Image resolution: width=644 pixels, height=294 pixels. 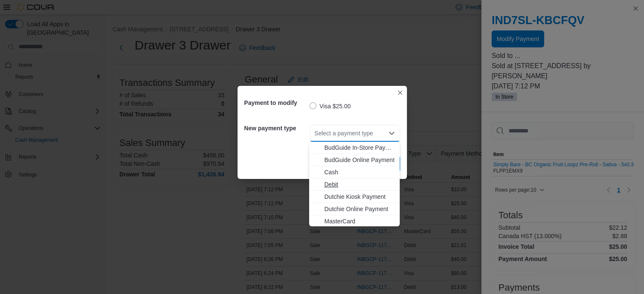 I want to click on button: Closes this modal window, so click(x=400, y=92).